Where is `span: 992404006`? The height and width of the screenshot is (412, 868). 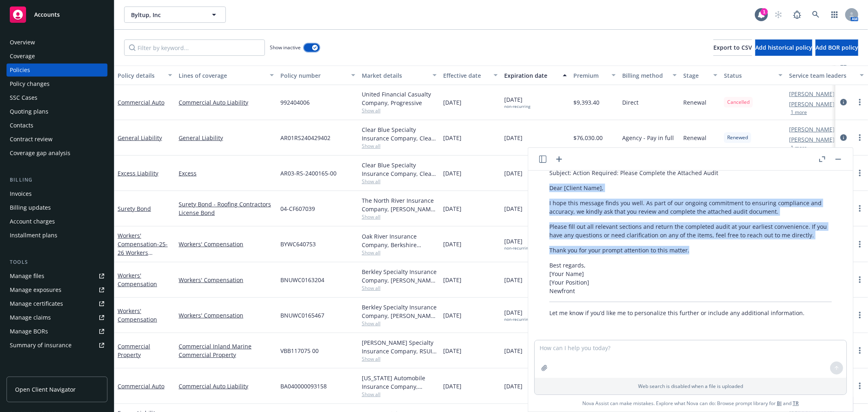
span: 992404006 is located at coordinates (295, 102).